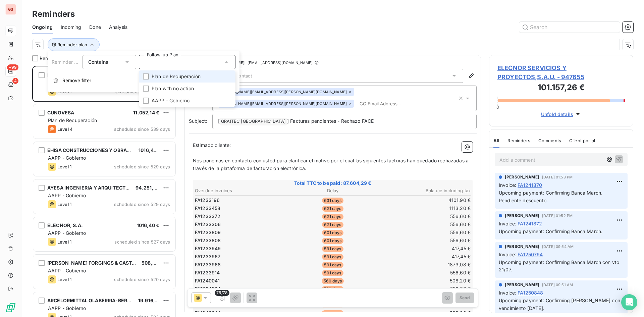  Describe the element at coordinates (551, 197) in the screenshot. I see `span: Upcoming payment: Confirming Banca March. Pendiente descuento.` at that location.